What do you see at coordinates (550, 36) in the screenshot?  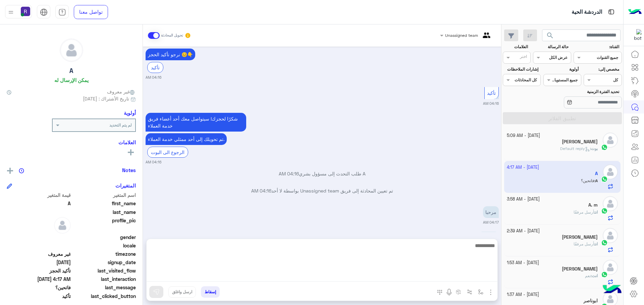 I see `button: search` at bounding box center [550, 36].